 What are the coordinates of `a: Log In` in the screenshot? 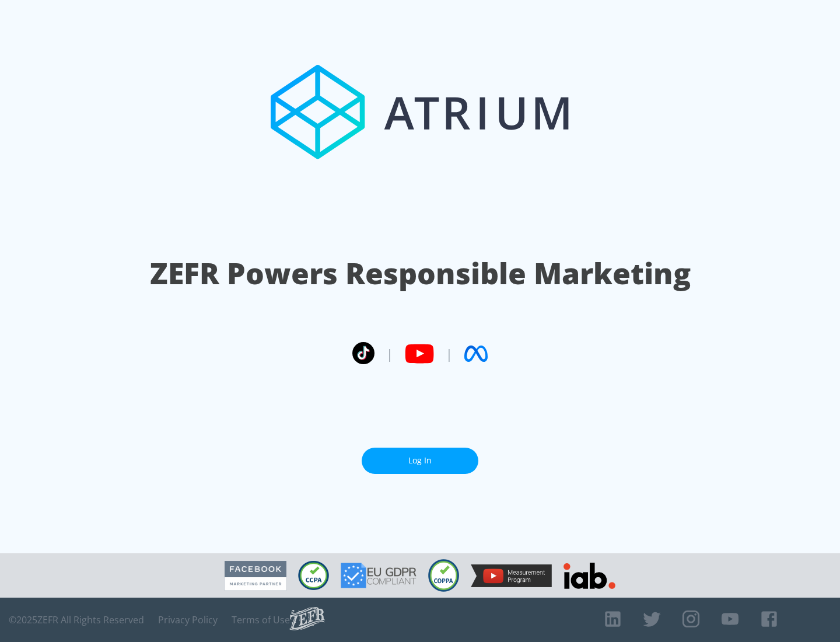 It's located at (420, 460).